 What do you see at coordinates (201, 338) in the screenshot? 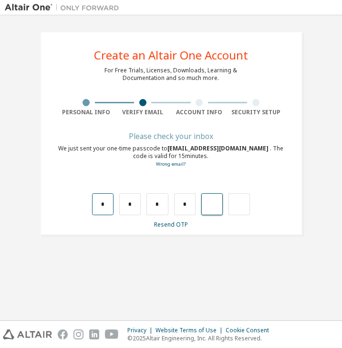
I see `p: © 2025 Altair Engineering, Inc. All Rights Reserved.` at bounding box center [201, 338].